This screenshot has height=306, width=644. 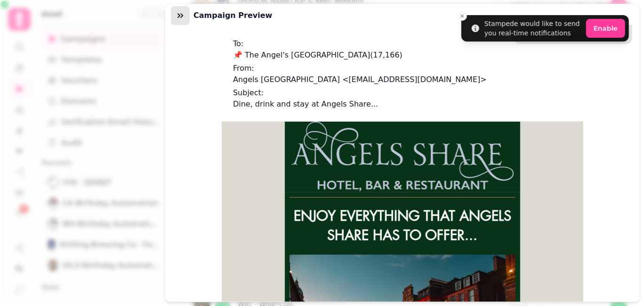 I want to click on p: Subject:, so click(x=402, y=93).